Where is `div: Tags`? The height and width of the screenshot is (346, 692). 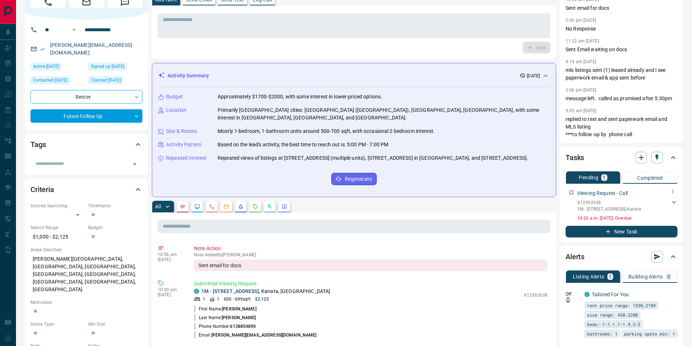 div: Tags is located at coordinates (86, 145).